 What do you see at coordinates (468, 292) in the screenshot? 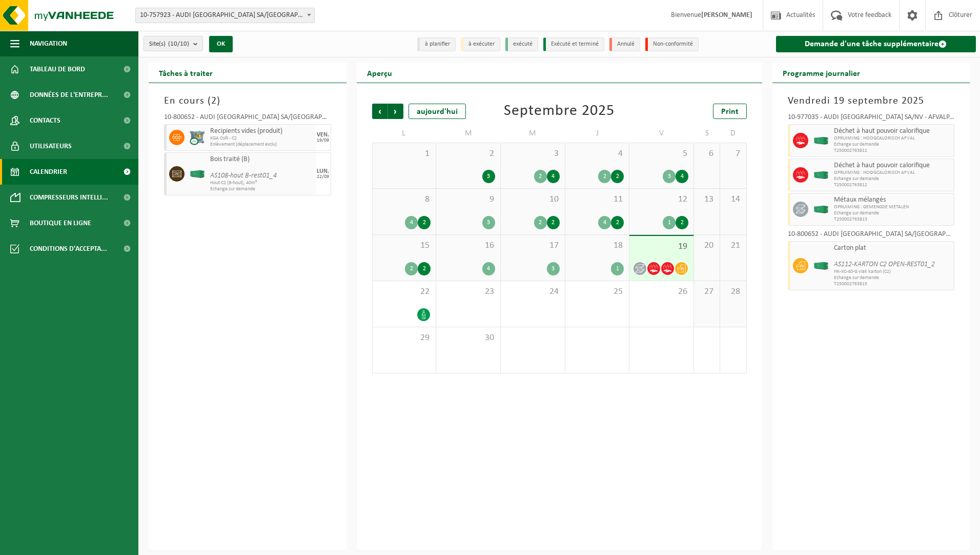
I see `span: 23` at bounding box center [468, 292].